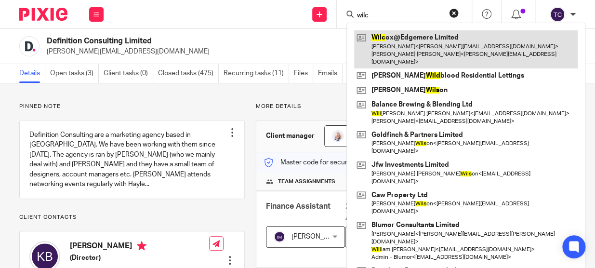 The image size is (595, 268). What do you see at coordinates (298, 206) in the screenshot?
I see `span: Finance Assistant` at bounding box center [298, 206].